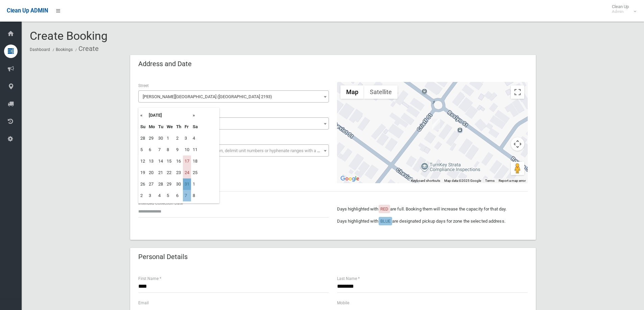 Image resolution: width=644 pixels, height=310 pixels. What do you see at coordinates (165, 64) in the screenshot?
I see `header: Address and Date` at bounding box center [165, 64].